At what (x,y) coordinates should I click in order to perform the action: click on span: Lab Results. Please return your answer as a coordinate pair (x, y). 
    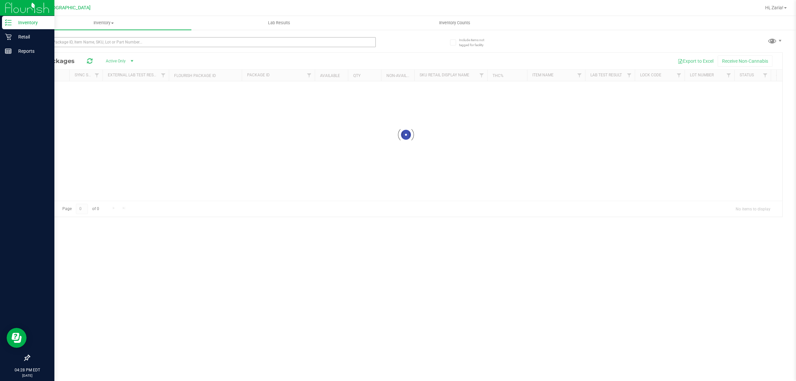
    Looking at the image, I should click on (279, 23).